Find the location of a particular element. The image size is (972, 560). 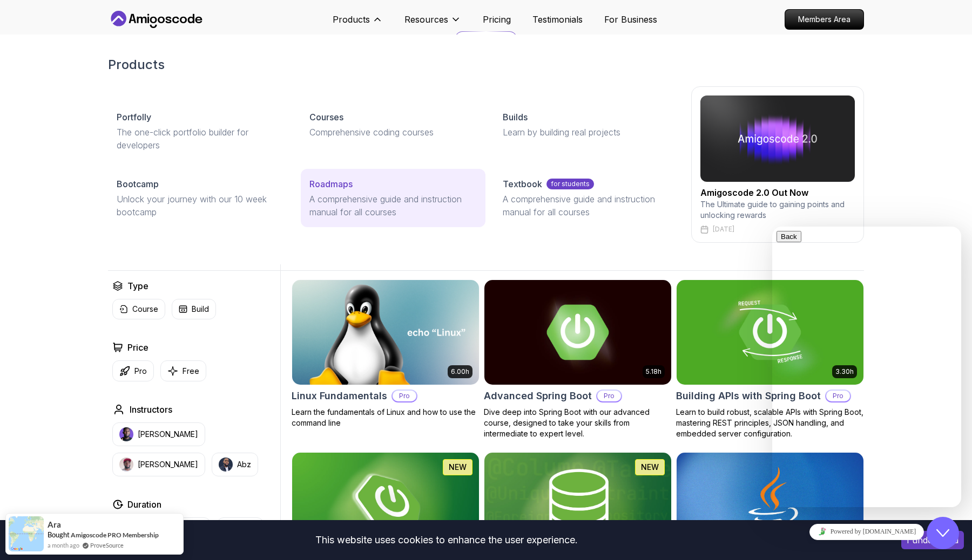

p: 6.00h is located at coordinates (460, 372).